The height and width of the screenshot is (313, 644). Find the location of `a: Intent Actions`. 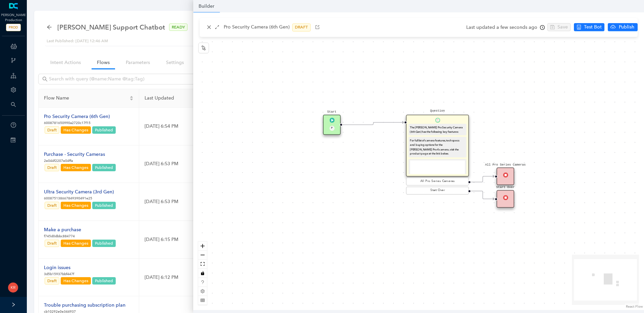

a: Intent Actions is located at coordinates (66, 62).